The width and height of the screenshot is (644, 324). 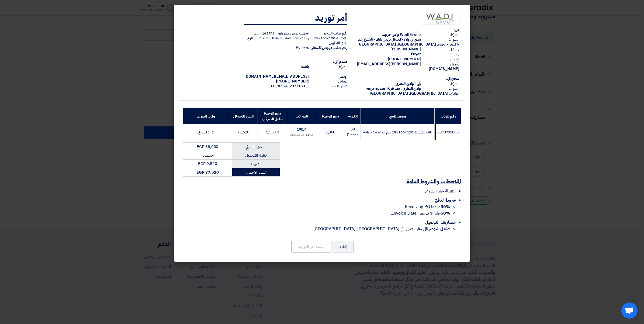 What do you see at coordinates (457, 30) in the screenshot?
I see `strong: من:` at bounding box center [457, 30].